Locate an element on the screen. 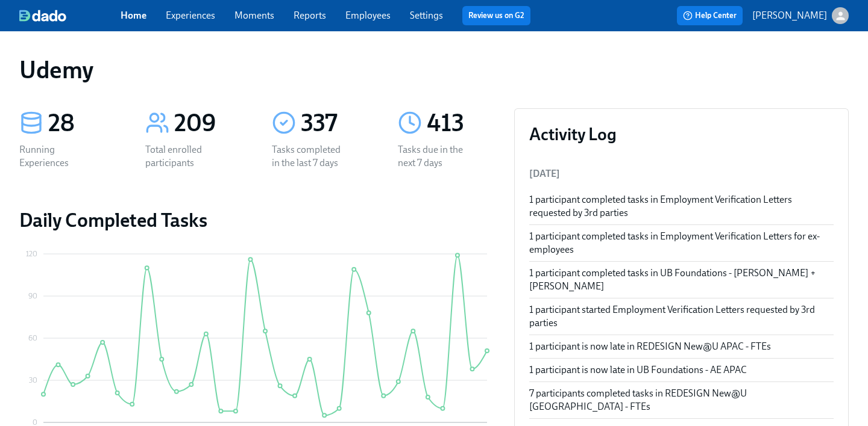 This screenshot has width=868, height=426. a: Moments is located at coordinates (254, 15).